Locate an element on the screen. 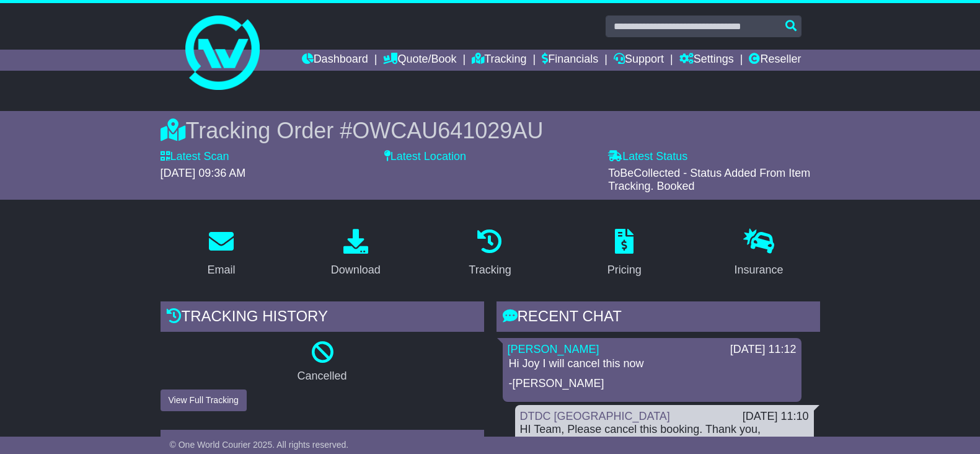 The image size is (980, 454). span: ToBeCollected - Status Added From Item Tracking. Booked is located at coordinates (709, 180).